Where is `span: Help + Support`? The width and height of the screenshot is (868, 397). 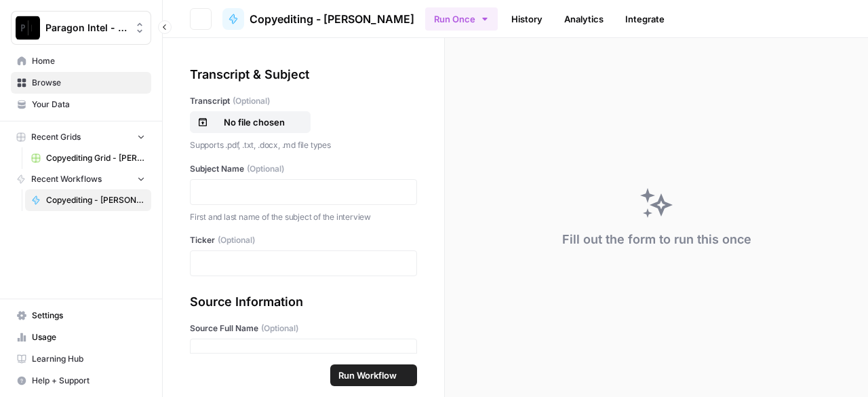 span: Help + Support is located at coordinates (88, 381).